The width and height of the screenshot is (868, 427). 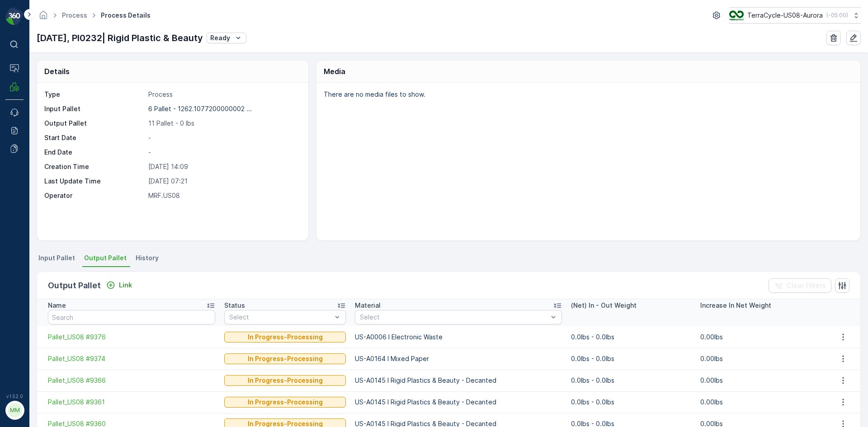 What do you see at coordinates (795, 16) in the screenshot?
I see `button: TerraCycle-US08-Aurora(-05:00)` at bounding box center [795, 16].